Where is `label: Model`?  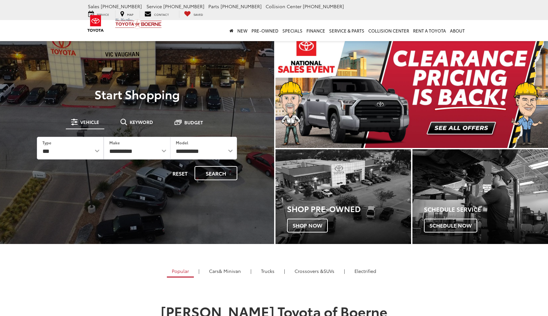 label: Model is located at coordinates (182, 142).